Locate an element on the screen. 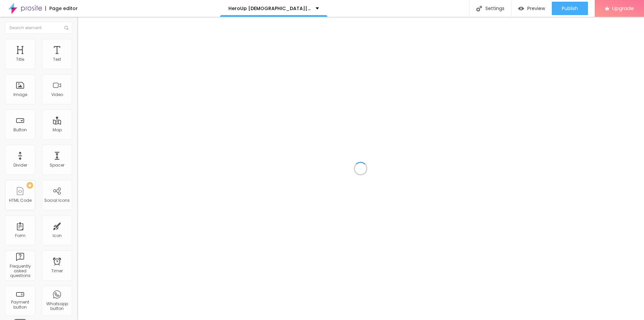 This screenshot has height=320, width=644. div: Form is located at coordinates (20, 236).